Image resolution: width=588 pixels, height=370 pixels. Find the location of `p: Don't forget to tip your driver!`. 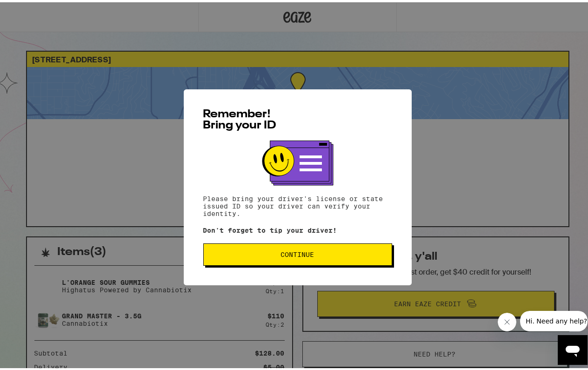

p: Don't forget to tip your driver! is located at coordinates (298, 228).